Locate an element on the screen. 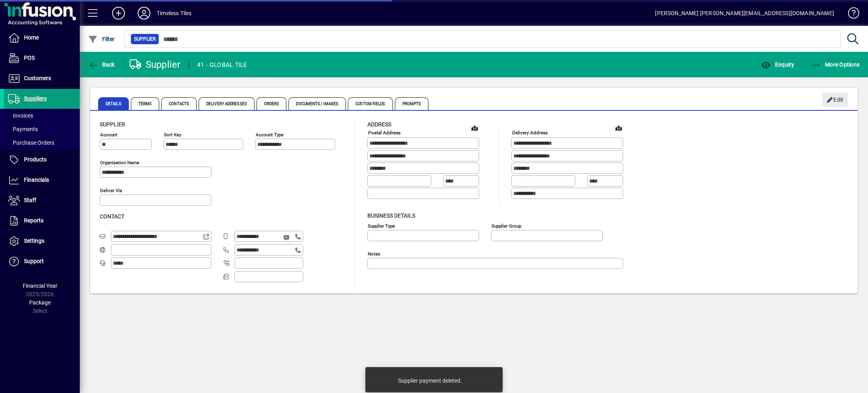 This screenshot has height=393, width=868. span: Invoices is located at coordinates (20, 115).